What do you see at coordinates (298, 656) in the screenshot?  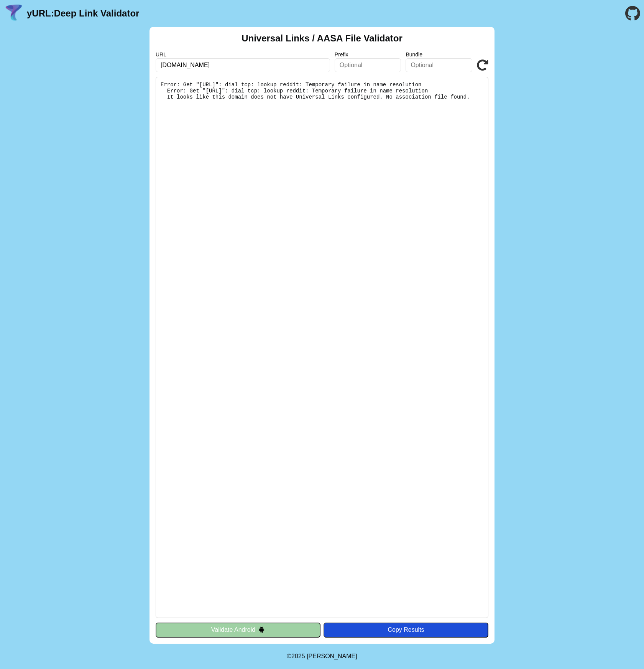 I see `span: 2025` at bounding box center [298, 656].